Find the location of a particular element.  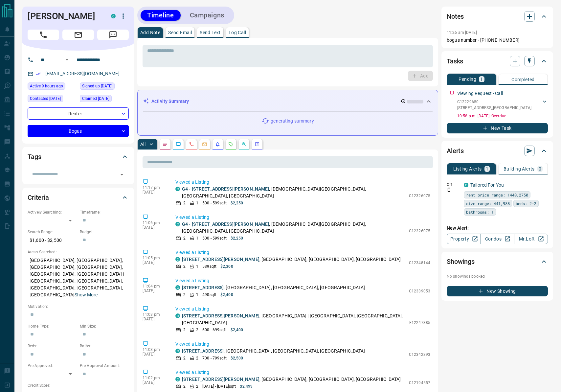

p: 11:06 pm is located at coordinates (154, 223).